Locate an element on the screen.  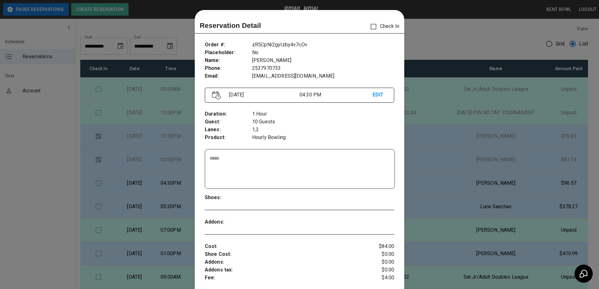
p: Duration : is located at coordinates (228, 114).